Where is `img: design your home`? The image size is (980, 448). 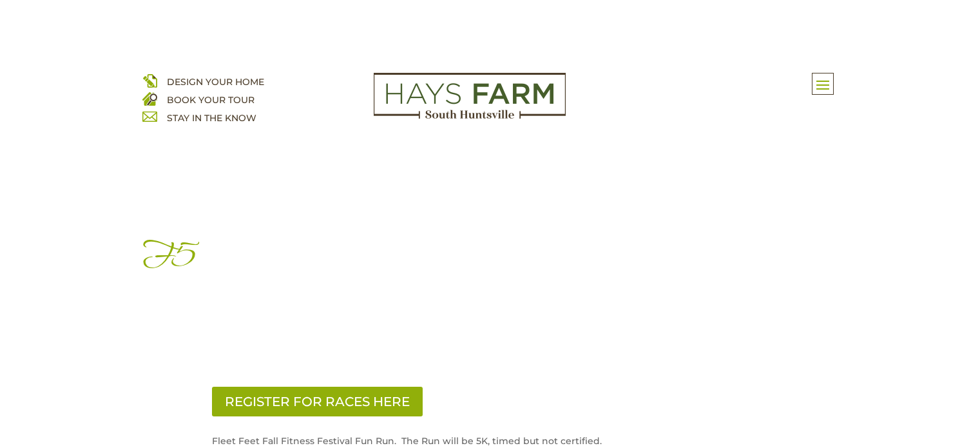
img: design your home is located at coordinates (150, 80).